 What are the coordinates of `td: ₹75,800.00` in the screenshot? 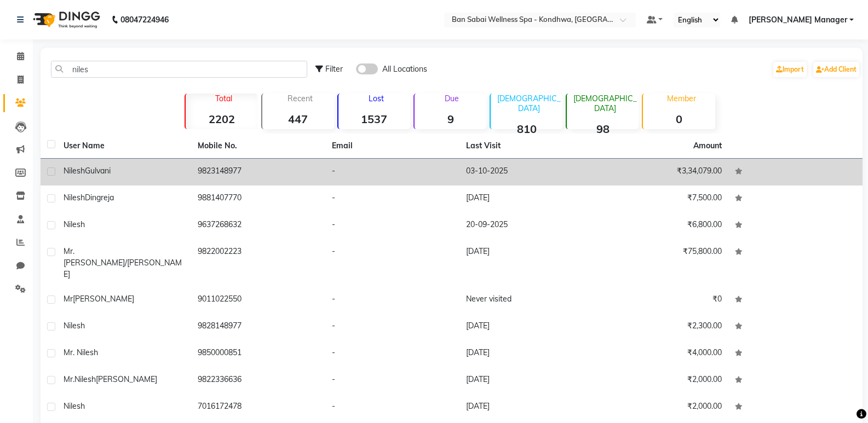 It's located at (661, 263).